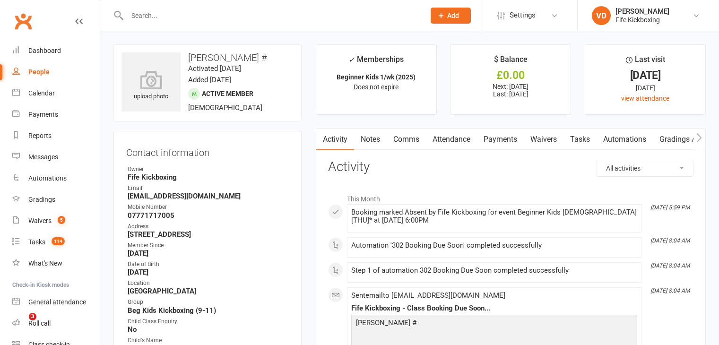  Describe the element at coordinates (151, 86) in the screenshot. I see `div: upload photo` at that location.